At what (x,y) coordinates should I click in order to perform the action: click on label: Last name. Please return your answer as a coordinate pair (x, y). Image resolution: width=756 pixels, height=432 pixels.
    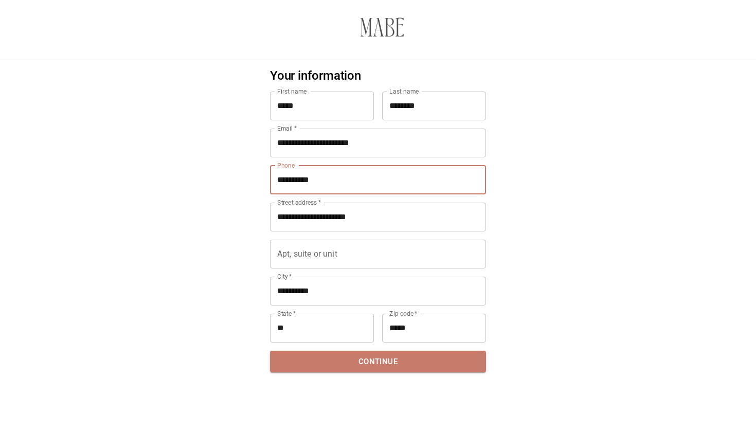
    Looking at the image, I should click on (404, 91).